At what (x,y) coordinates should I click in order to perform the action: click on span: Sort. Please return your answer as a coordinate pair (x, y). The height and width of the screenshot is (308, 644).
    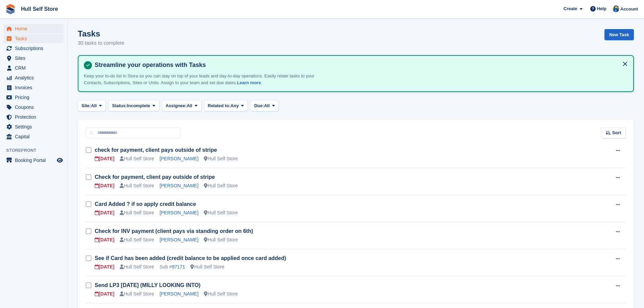
    Looking at the image, I should click on (617, 133).